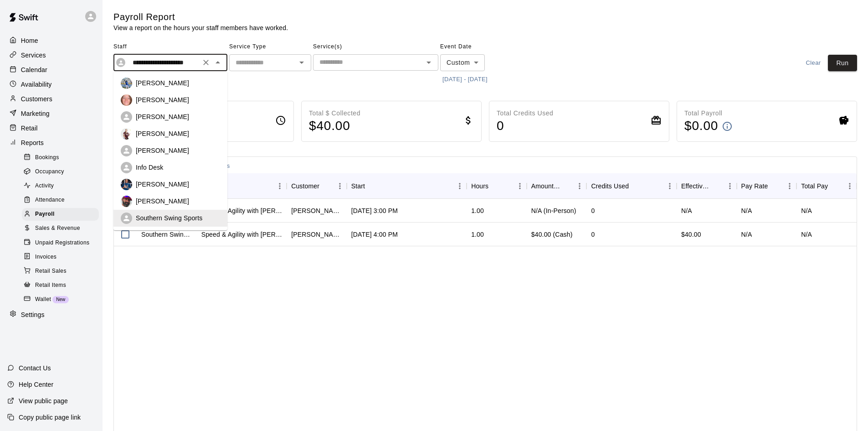 The width and height of the screenshot is (868, 431). Describe the element at coordinates (50, 286) in the screenshot. I see `span: Retail Items` at that location.